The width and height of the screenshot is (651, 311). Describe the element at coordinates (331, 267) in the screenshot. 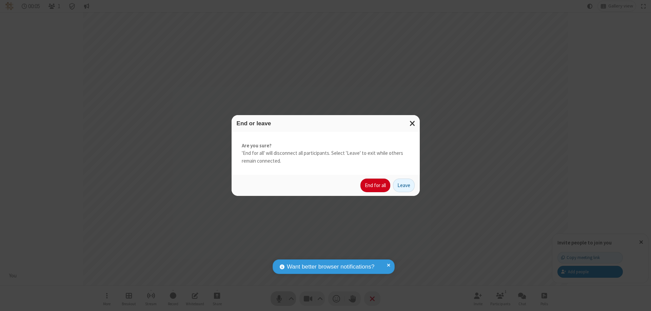

I see `span: Want better browser notifications?` at that location.